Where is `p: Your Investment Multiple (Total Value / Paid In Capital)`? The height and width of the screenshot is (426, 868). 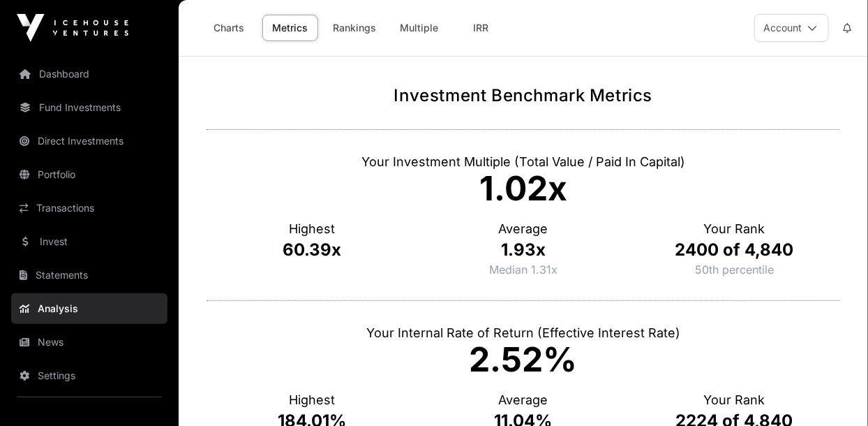
p: Your Investment Multiple (Total Value / Paid In Capital) is located at coordinates (523, 162).